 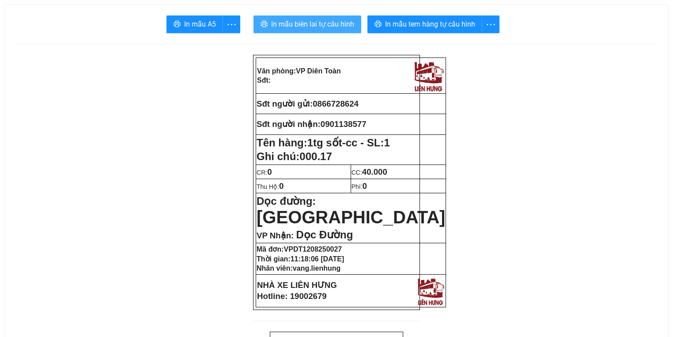 I want to click on span: Phí:, so click(x=359, y=186).